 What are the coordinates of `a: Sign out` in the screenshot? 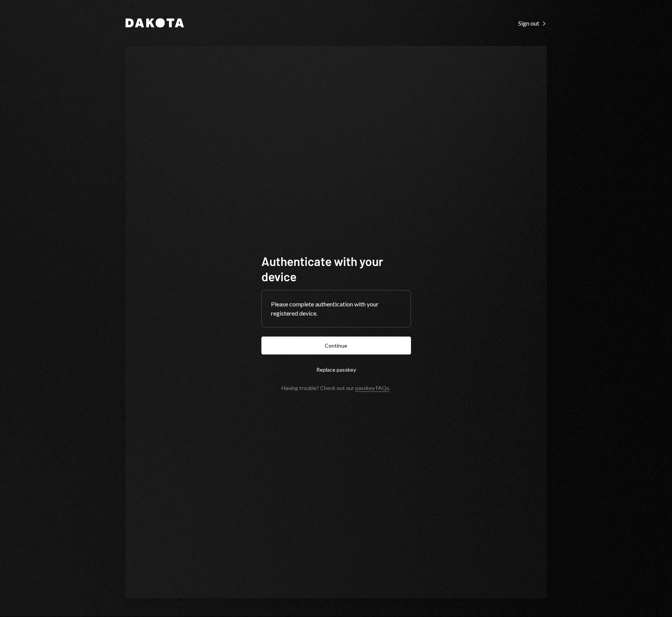 It's located at (532, 23).